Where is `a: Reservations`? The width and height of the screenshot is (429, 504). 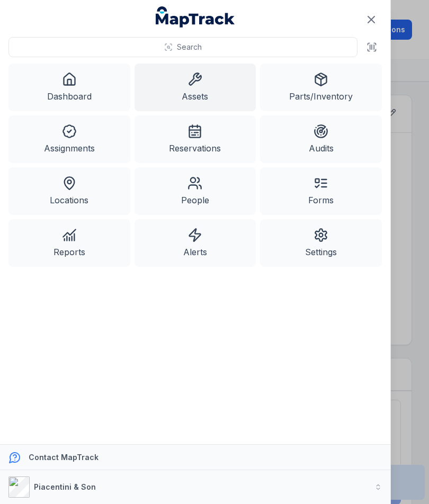
a: Reservations is located at coordinates (195, 139).